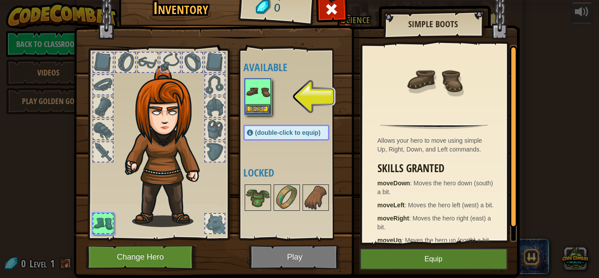 The height and width of the screenshot is (278, 599). What do you see at coordinates (436, 145) in the screenshot?
I see `div: Allows your hero to move using simple Up, Right, Down, and Left commands.` at bounding box center [436, 145].